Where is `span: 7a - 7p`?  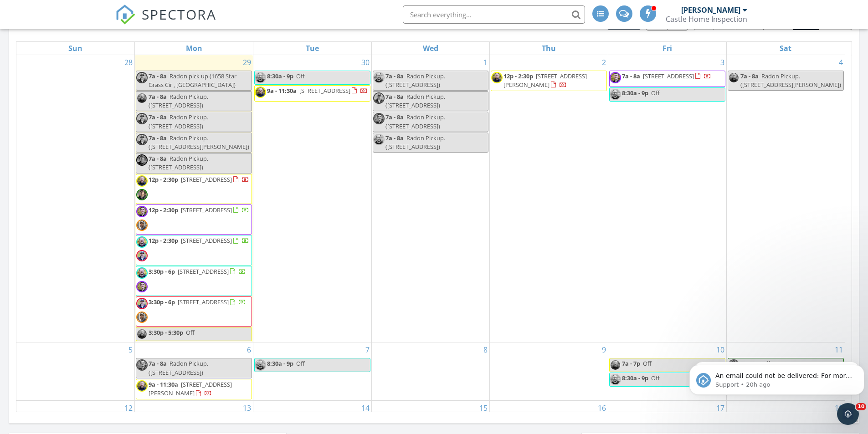 span: 7a - 7p is located at coordinates (631, 364).